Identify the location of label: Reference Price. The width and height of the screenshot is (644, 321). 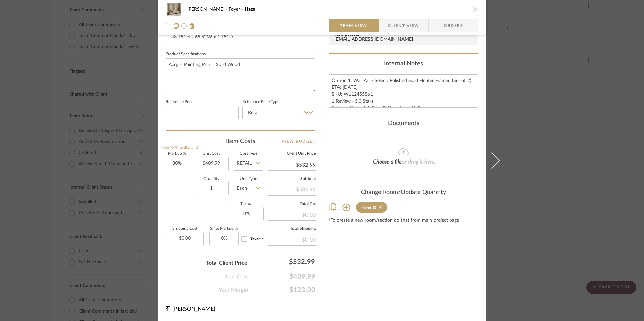
(179, 102).